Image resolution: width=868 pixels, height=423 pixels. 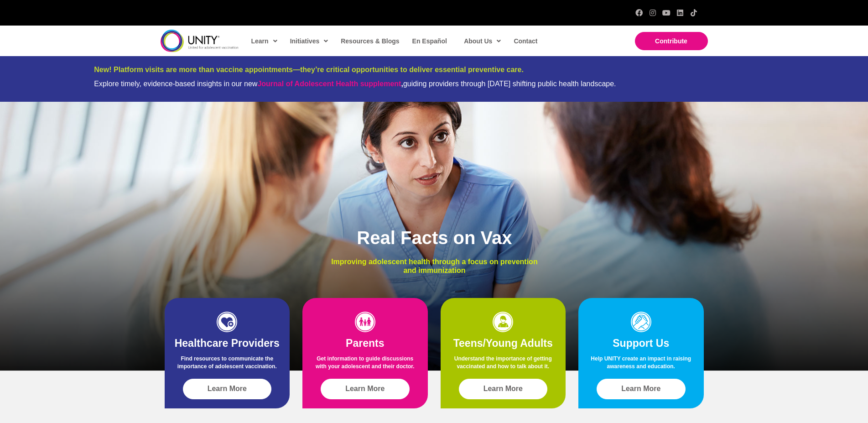 I want to click on a: En Español, so click(x=429, y=41).